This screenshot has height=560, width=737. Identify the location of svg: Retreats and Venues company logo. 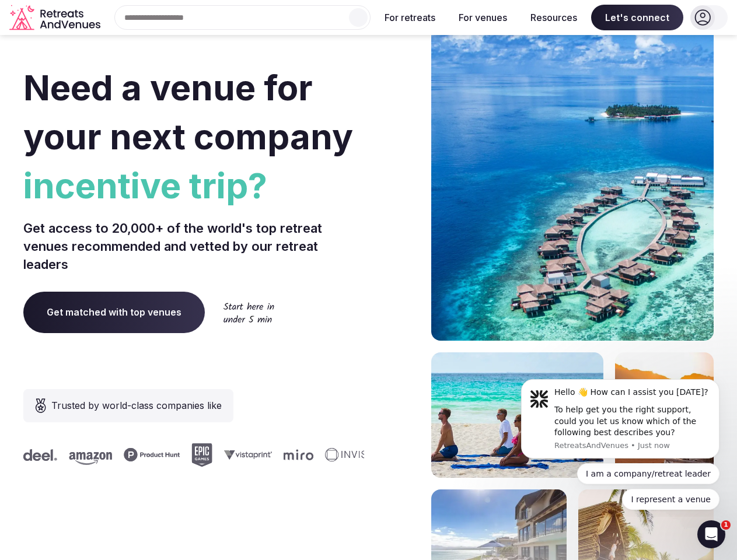
(56, 17).